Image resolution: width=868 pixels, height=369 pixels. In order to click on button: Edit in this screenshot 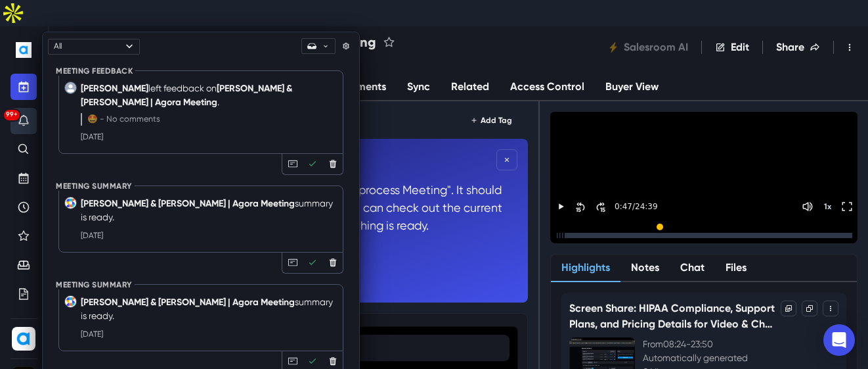, I will do `click(732, 47)`.